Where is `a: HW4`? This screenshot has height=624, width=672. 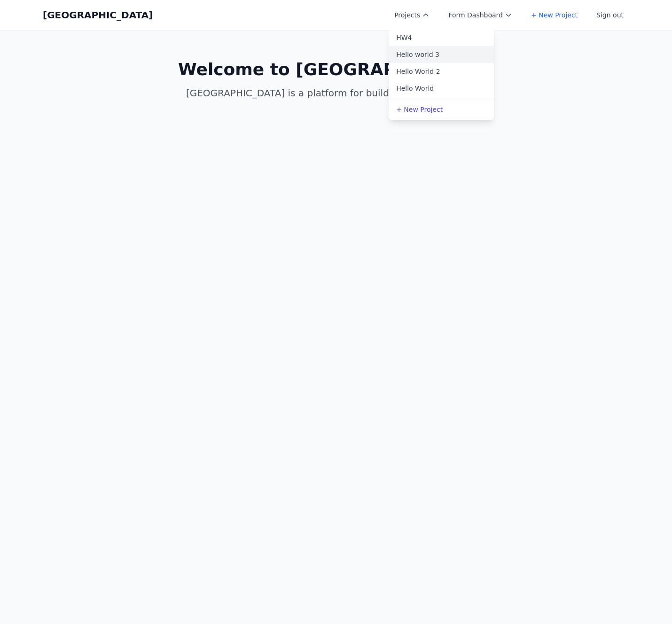
a: HW4 is located at coordinates (441, 38).